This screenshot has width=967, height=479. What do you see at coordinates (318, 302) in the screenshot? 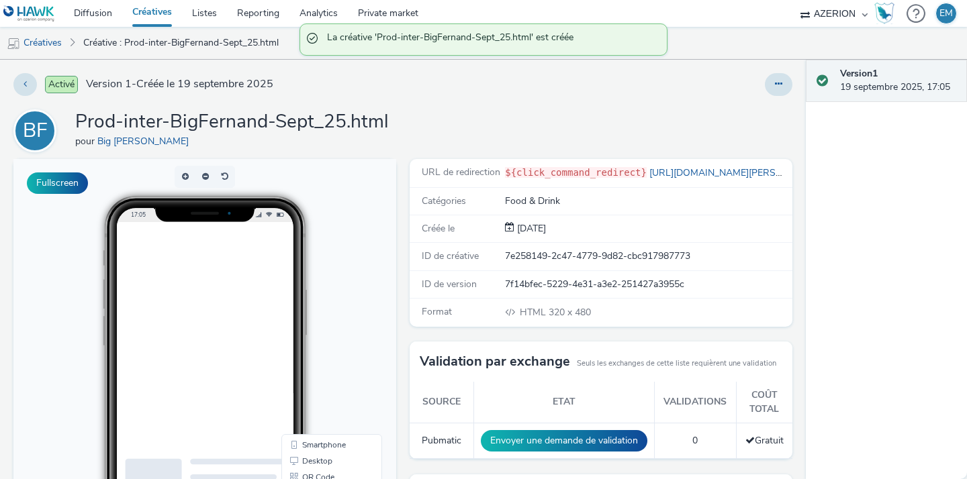
I see `li: Desktop` at bounding box center [318, 302].